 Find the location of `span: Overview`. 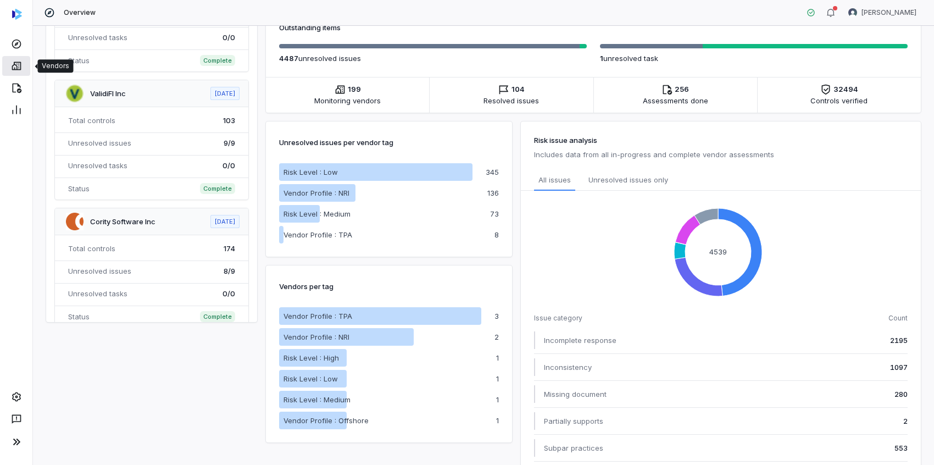

span: Overview is located at coordinates (80, 13).